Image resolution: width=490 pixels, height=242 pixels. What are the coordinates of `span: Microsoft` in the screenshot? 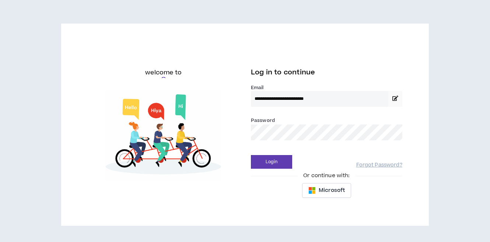 It's located at (332, 191).